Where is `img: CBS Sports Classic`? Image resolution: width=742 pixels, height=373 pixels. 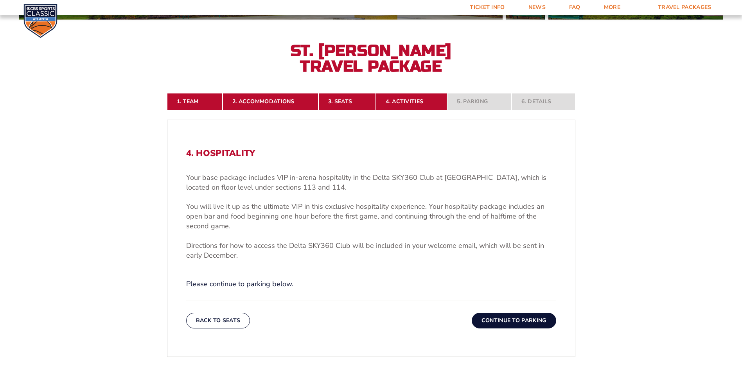
img: CBS Sports Classic is located at coordinates (40, 21).